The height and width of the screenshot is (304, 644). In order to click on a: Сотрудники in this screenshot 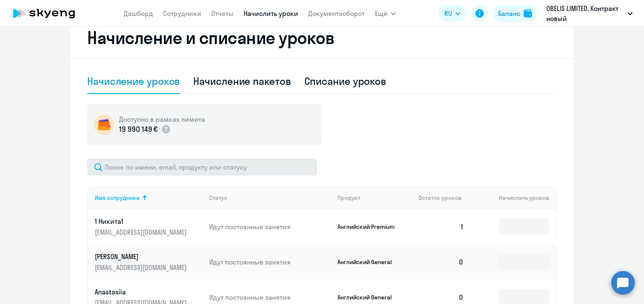, I will do `click(182, 14)`.